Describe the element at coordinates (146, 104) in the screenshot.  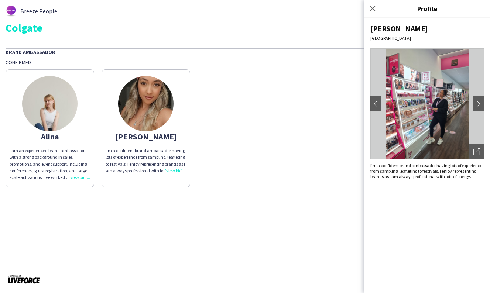
I see `img: thumb-63f53f61b6fa0.jpg` at that location.